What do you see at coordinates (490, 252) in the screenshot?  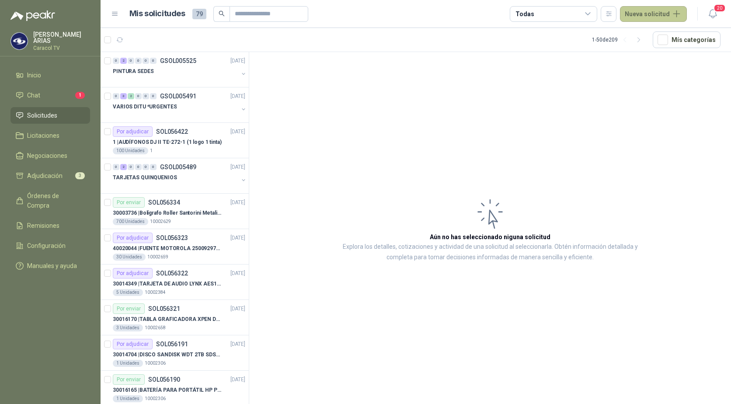 I see `p: Explora los detalles, cotizaciones y actividad de una solicitud al seleccionarla. Obtén informaci...` at bounding box center [490, 252].